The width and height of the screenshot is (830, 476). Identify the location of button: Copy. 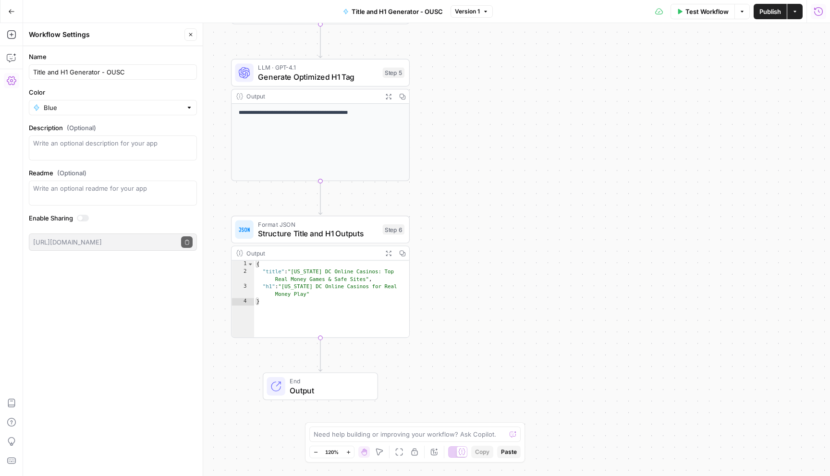
(482, 452).